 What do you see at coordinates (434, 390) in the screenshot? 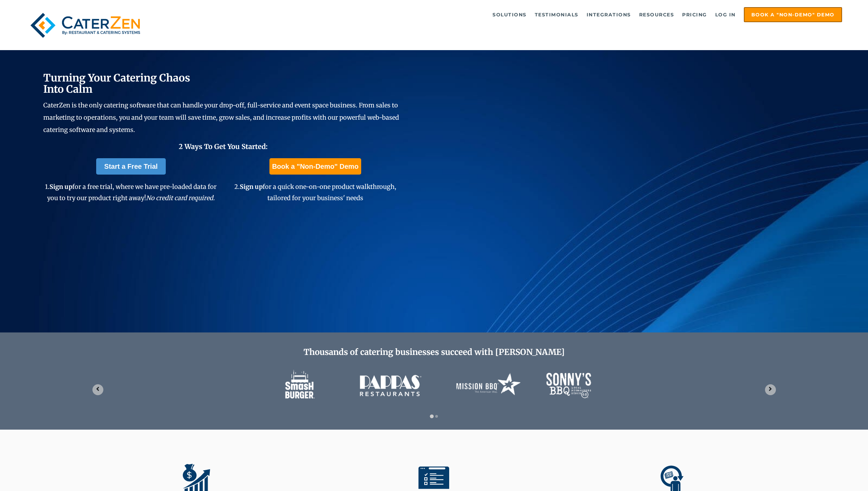
I see `section: Image carousel with 2 slides.` at bounding box center [434, 390].